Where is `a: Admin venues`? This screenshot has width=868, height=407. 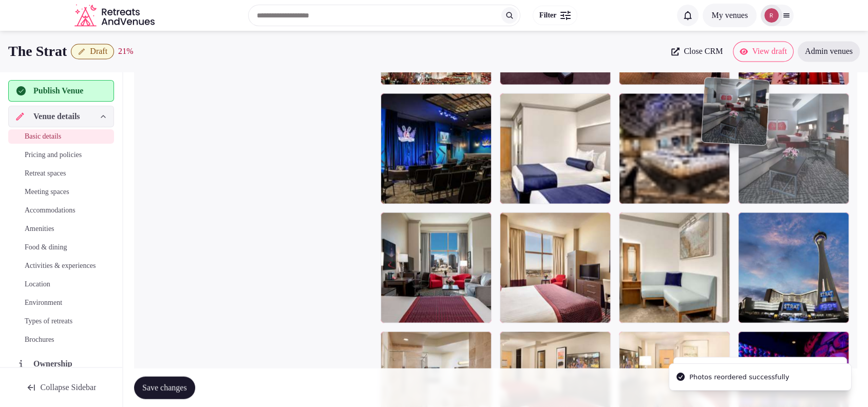 a: Admin venues is located at coordinates (828, 52).